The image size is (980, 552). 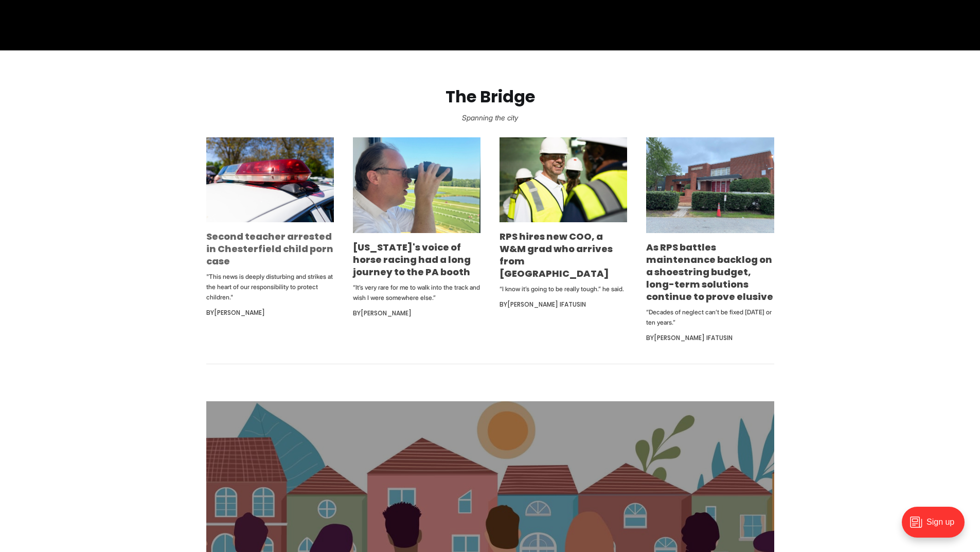 I want to click on a: Second teacher arrested in Chesterfield child porn case, so click(x=269, y=248).